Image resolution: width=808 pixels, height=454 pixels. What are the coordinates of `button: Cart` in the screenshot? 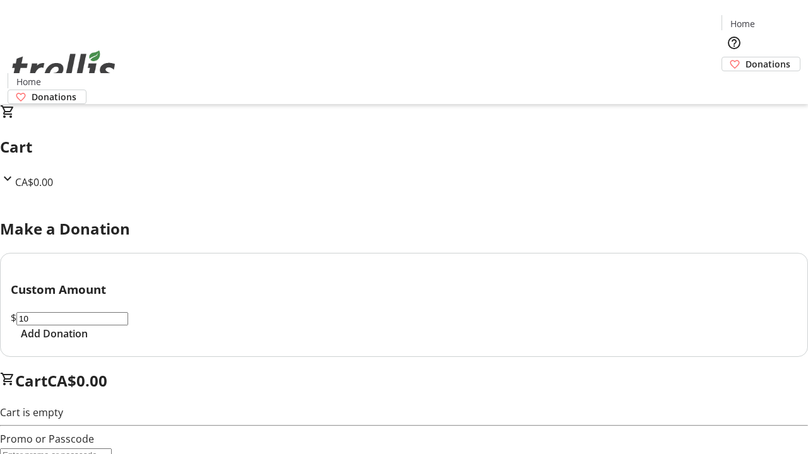 It's located at (734, 84).